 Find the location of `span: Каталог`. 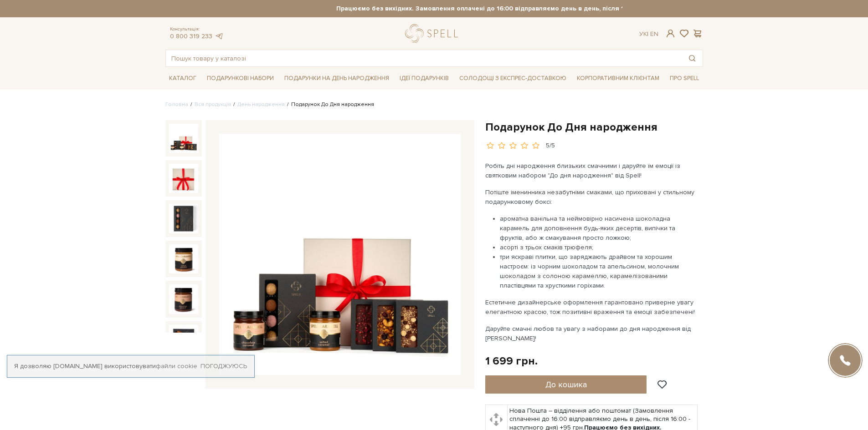

span: Каталог is located at coordinates (183, 78).